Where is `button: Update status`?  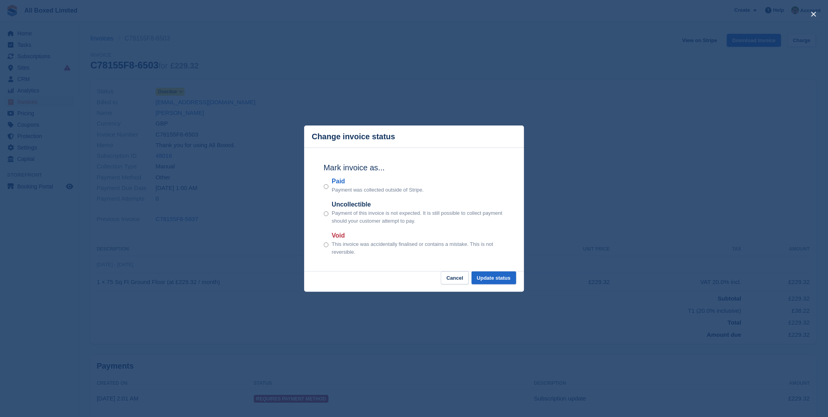
button: Update status is located at coordinates (494, 278).